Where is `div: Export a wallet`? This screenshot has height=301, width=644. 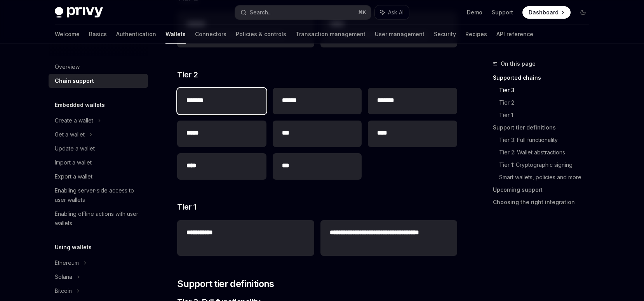
div: Export a wallet is located at coordinates (73, 176).